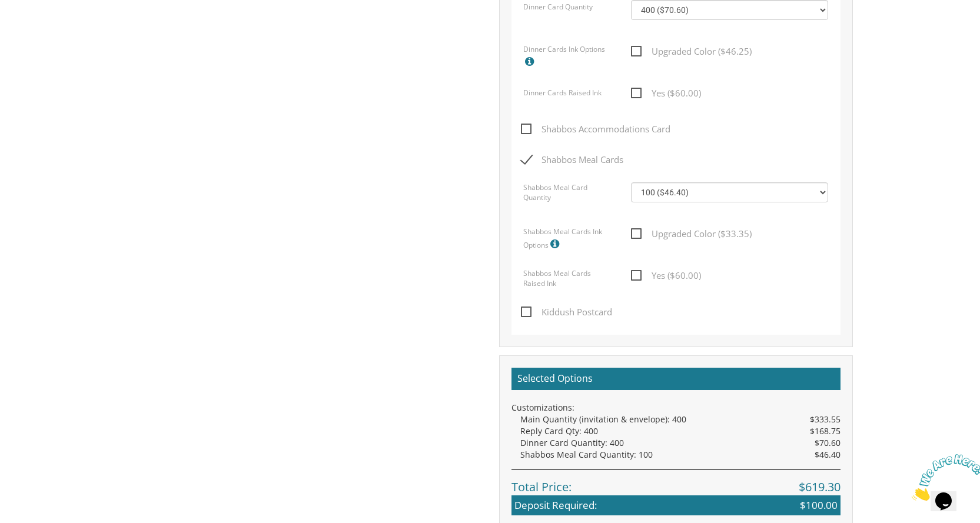  I want to click on label: Dinner Card Quantity, so click(558, 9).